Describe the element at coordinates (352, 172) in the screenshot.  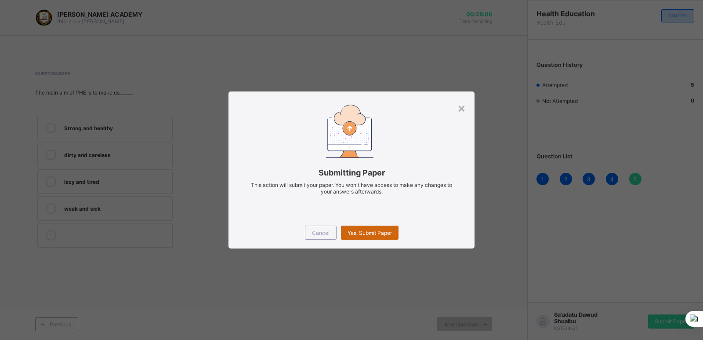
I see `span: Submitting Paper` at that location.